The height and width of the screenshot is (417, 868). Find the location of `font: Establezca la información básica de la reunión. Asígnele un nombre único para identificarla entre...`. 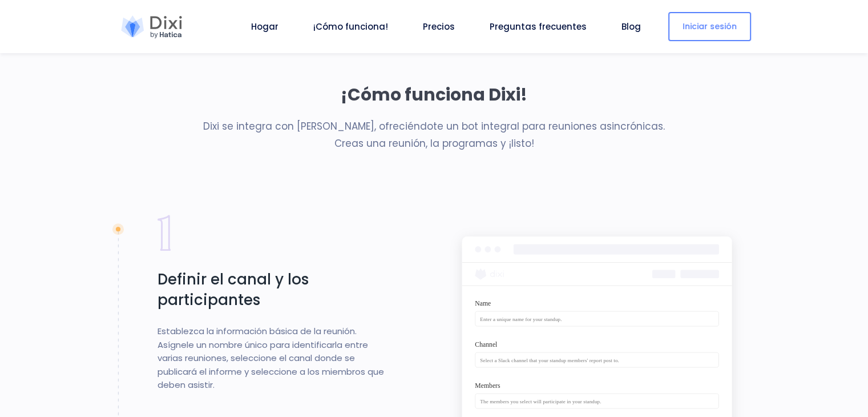

font: Establezca la información básica de la reunión. Asígnele un nombre único para identificarla entre... is located at coordinates (270, 357).